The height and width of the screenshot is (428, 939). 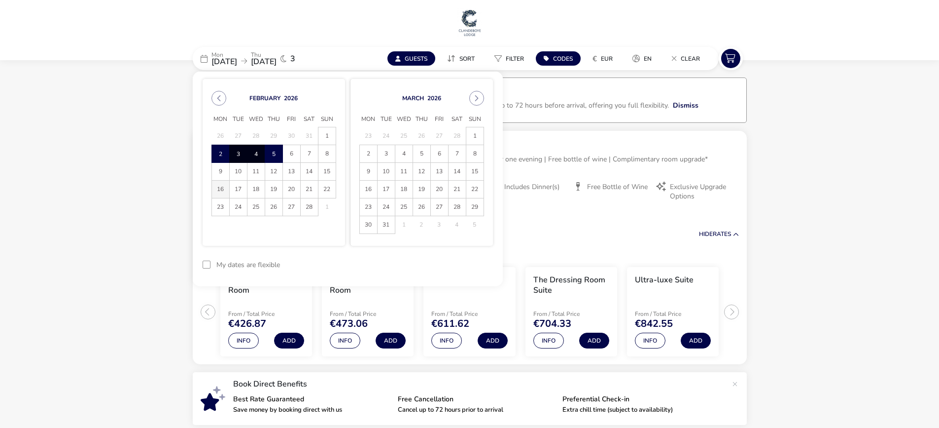 I want to click on naf-pibe-menu-bar-item: €EUR, so click(x=605, y=58).